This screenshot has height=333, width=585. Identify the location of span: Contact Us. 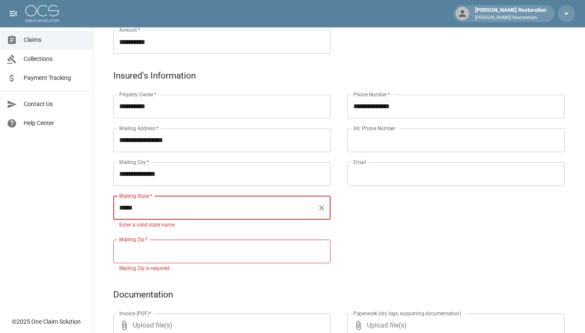
(54, 104).